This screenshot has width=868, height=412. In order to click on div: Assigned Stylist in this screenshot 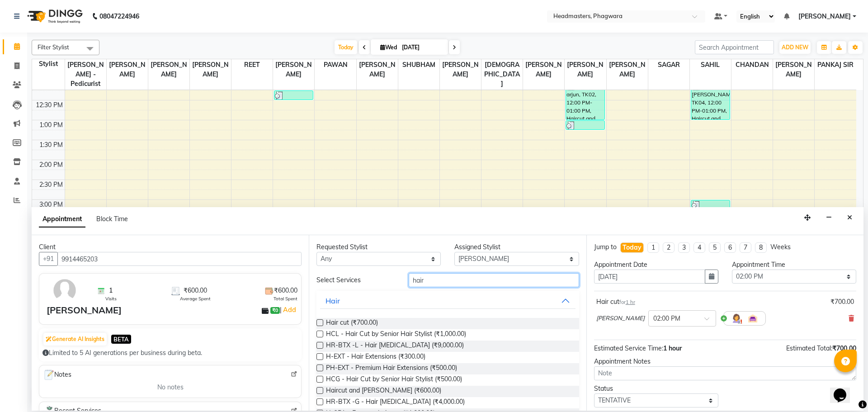, I will do `click(516, 247)`.